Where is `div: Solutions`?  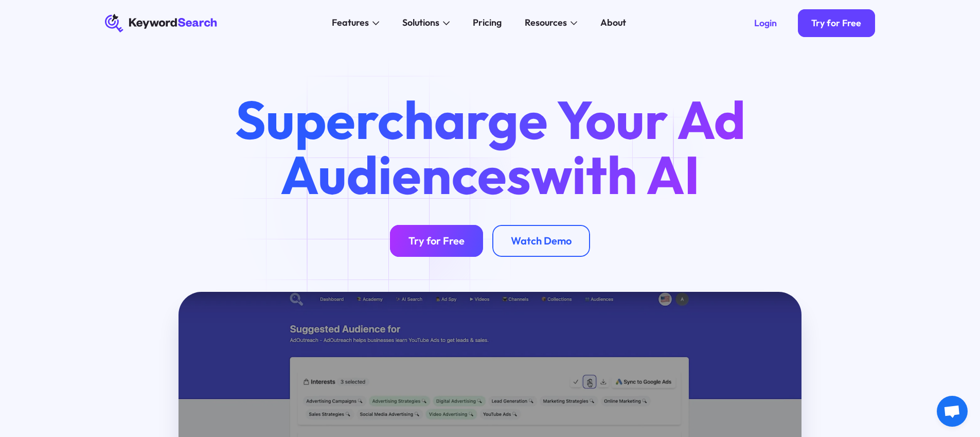
div: Solutions is located at coordinates (420, 23).